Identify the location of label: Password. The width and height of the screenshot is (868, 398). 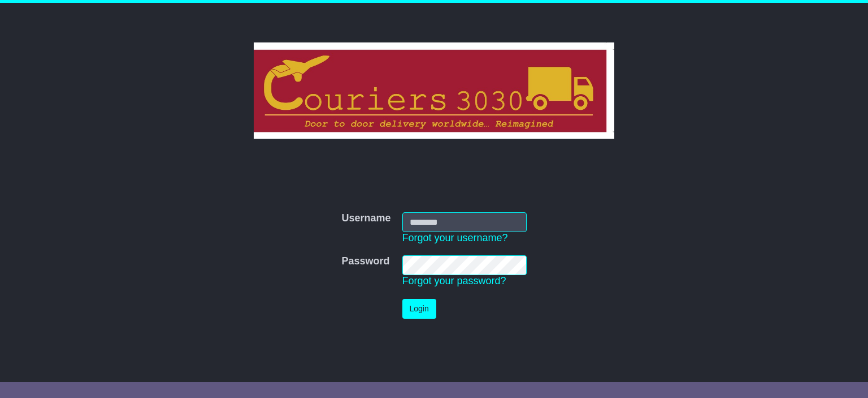
(365, 262).